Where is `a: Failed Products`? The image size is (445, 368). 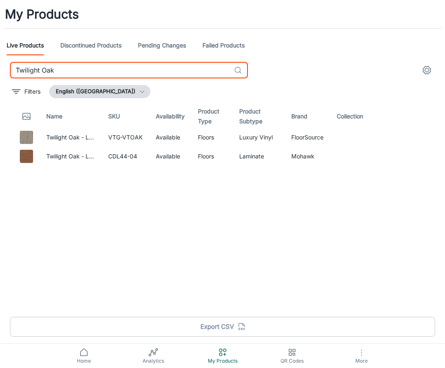
a: Failed Products is located at coordinates (223, 45).